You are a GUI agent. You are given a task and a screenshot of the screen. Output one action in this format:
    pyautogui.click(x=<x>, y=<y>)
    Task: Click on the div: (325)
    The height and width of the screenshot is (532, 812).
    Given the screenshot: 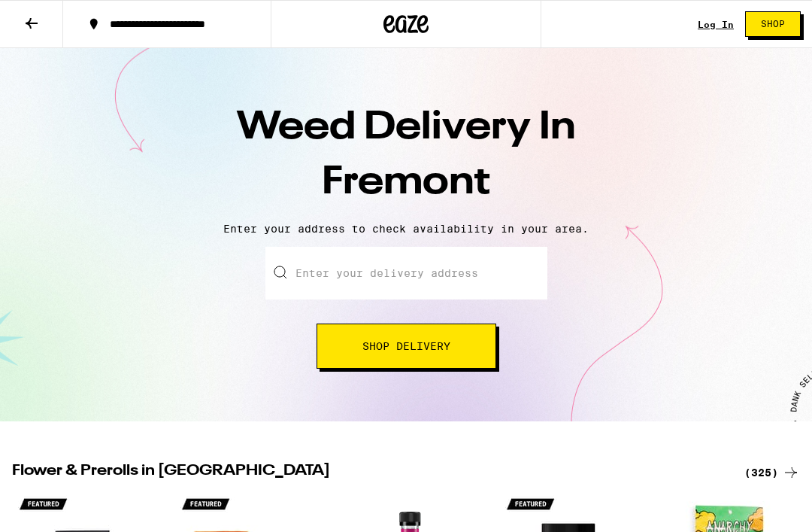 What is the action you would take?
    pyautogui.click(x=772, y=472)
    